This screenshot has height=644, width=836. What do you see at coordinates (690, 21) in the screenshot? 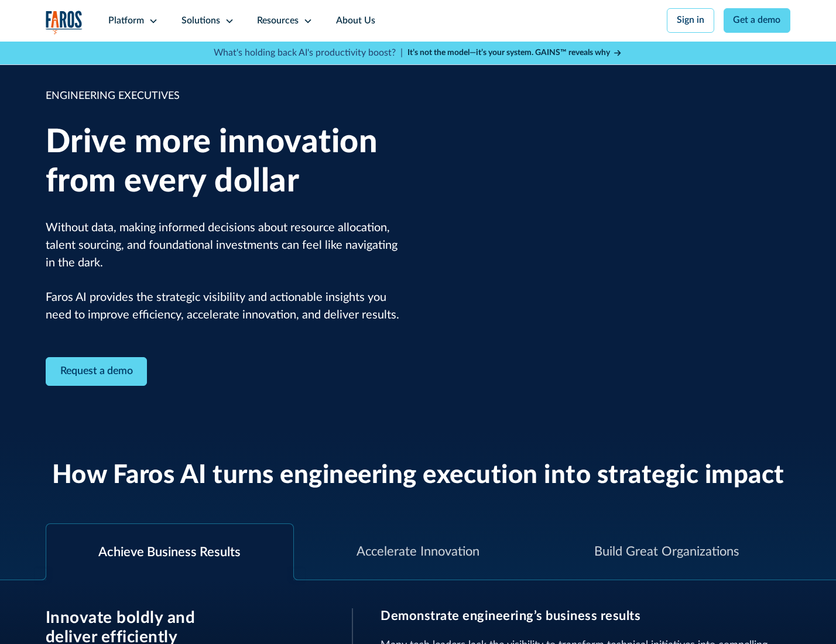
I see `a: Sign in` at bounding box center [690, 21].